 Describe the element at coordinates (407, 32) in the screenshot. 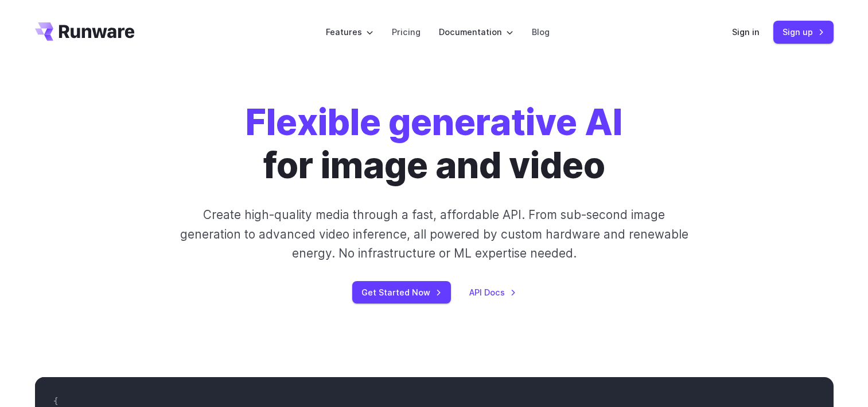

I see `a: Pricing` at that location.